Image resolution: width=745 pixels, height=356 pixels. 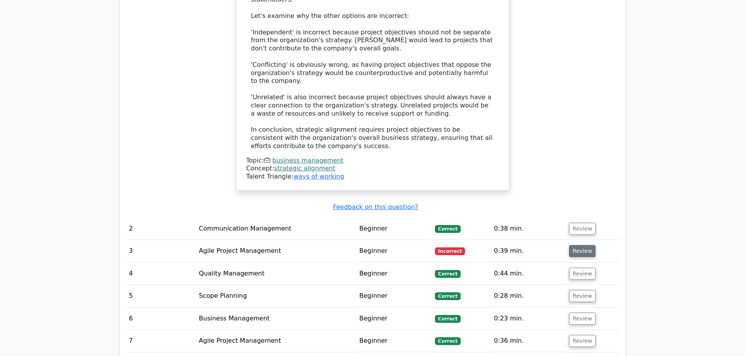 I want to click on td: 0:39 min., so click(x=528, y=251).